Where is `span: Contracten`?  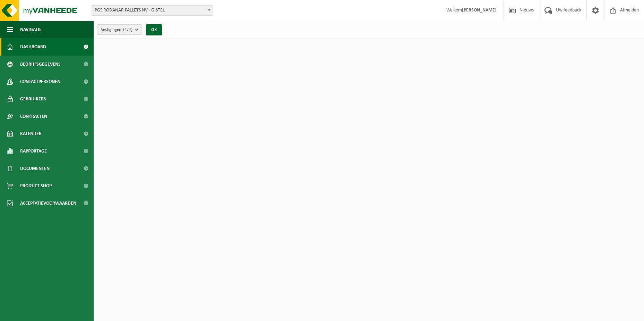
span: Contracten is located at coordinates (34, 116).